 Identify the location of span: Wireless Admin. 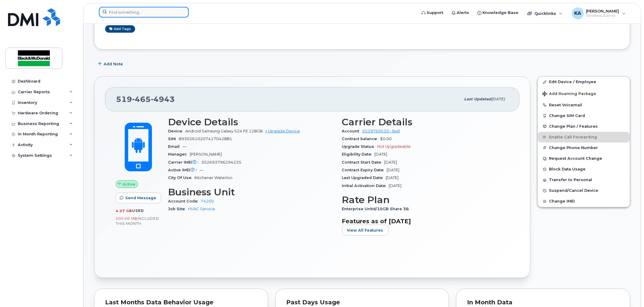
(603, 16).